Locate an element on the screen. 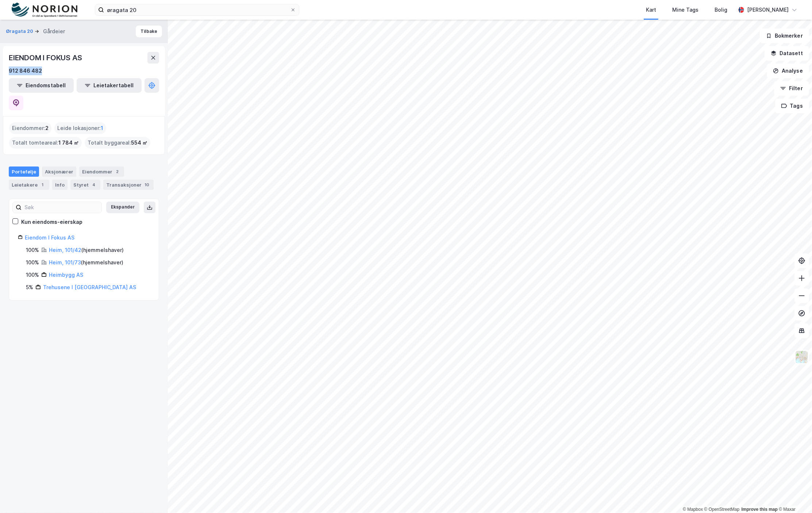 This screenshot has height=513, width=812. button: Filter is located at coordinates (791, 88).